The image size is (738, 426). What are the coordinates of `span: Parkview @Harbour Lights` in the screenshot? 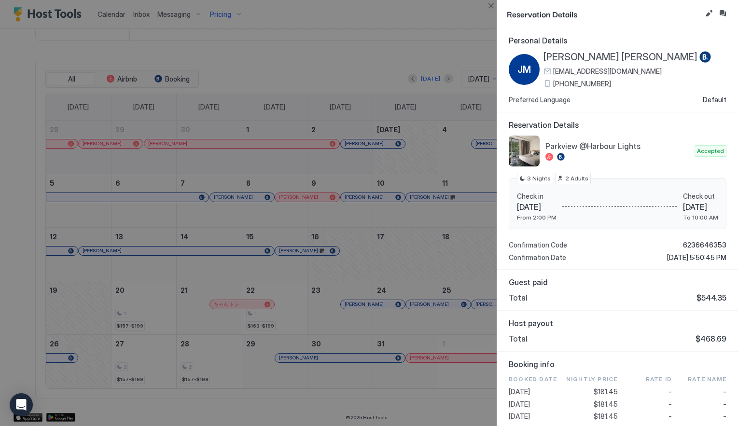 It's located at (618, 146).